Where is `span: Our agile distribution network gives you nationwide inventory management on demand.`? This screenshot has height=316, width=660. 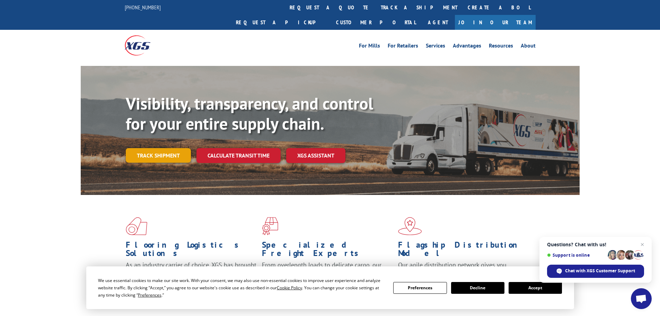 span: Our agile distribution network gives you nationwide inventory management on demand. is located at coordinates (462, 268).